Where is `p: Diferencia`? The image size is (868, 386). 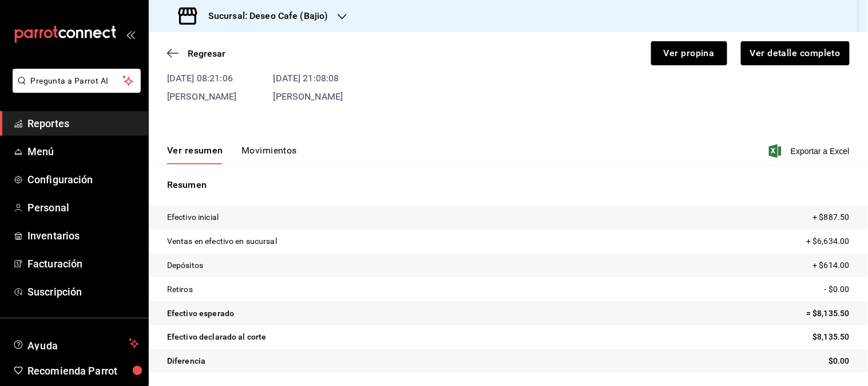
p: Diferencia is located at coordinates (186, 361).